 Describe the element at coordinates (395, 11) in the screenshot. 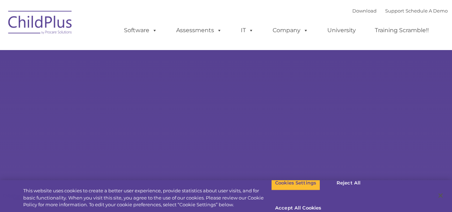

I see `a: Support` at that location.